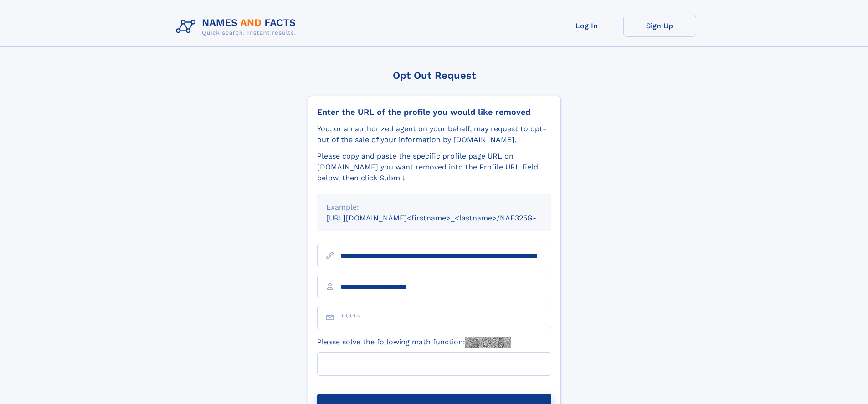 This screenshot has height=404, width=868. Describe the element at coordinates (434, 76) in the screenshot. I see `div: Opt Out Request` at that location.